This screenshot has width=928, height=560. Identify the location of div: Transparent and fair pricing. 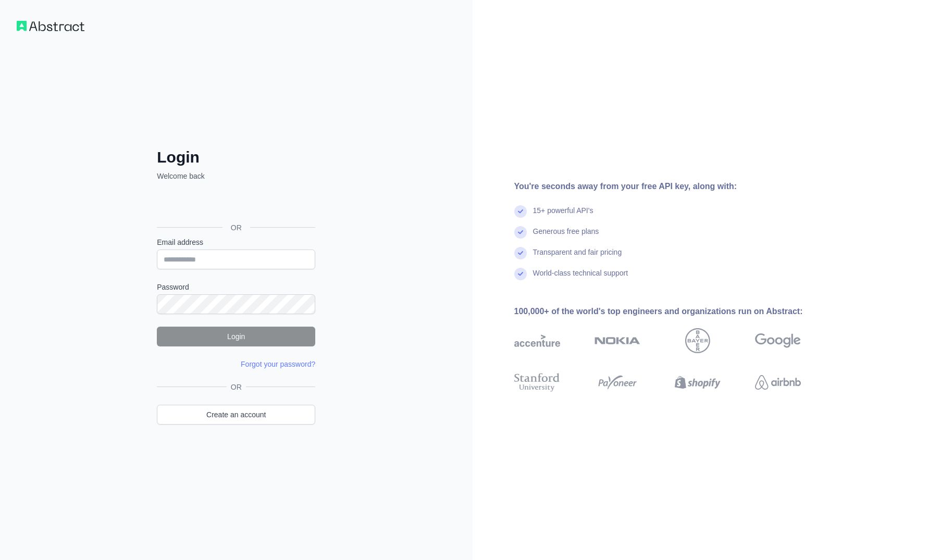
(577, 257).